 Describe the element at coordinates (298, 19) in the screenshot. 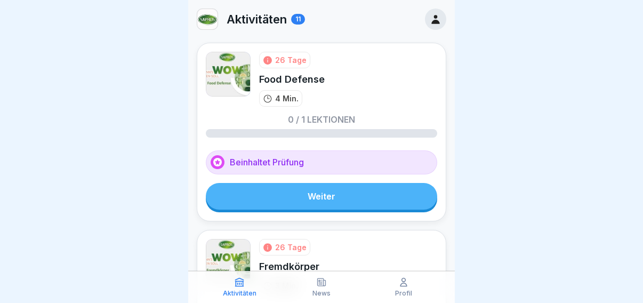

I see `div: 11` at that location.